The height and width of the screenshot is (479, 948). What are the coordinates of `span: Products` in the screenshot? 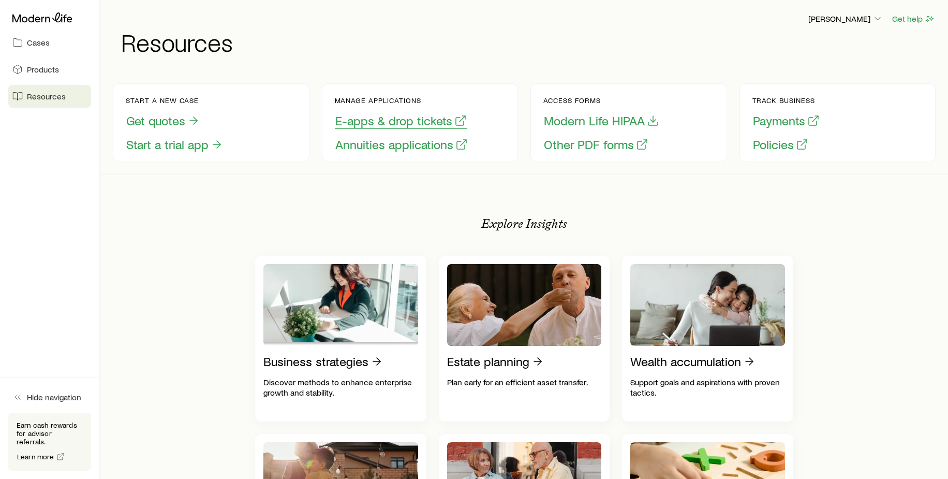 It's located at (43, 69).